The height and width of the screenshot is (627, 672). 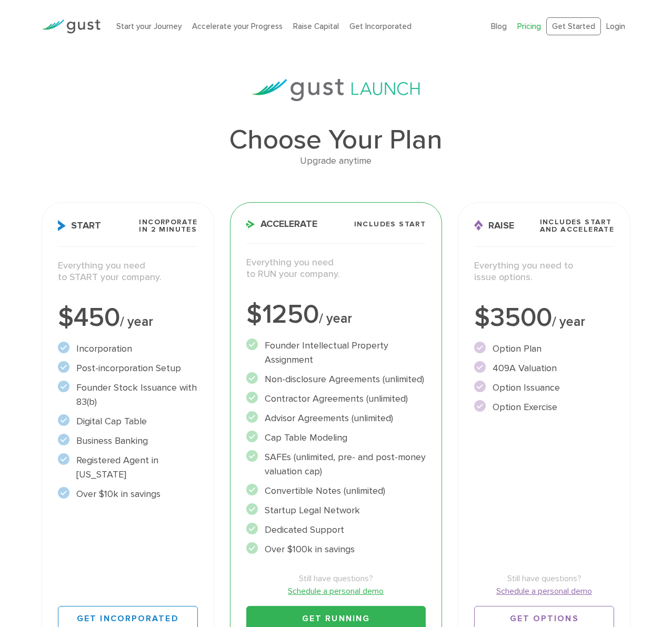 I want to click on li: Cap Table Modeling, so click(x=336, y=438).